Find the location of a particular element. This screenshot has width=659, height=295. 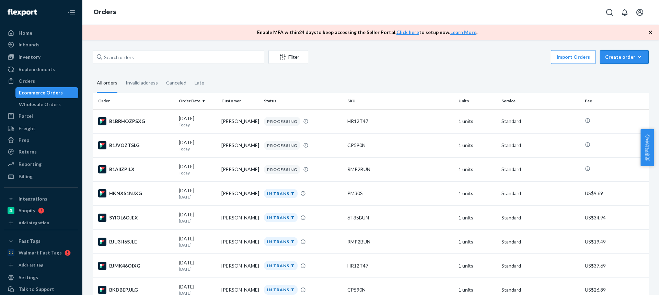

a: Returns is located at coordinates (41, 152).